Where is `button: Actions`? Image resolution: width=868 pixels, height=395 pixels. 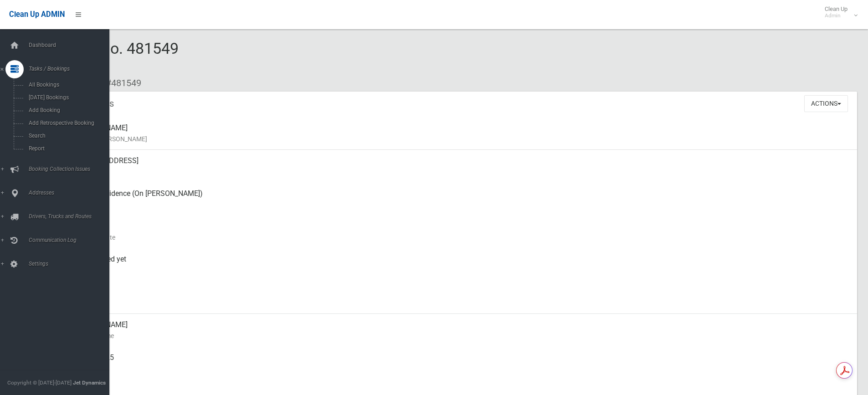 button: Actions is located at coordinates (826, 104).